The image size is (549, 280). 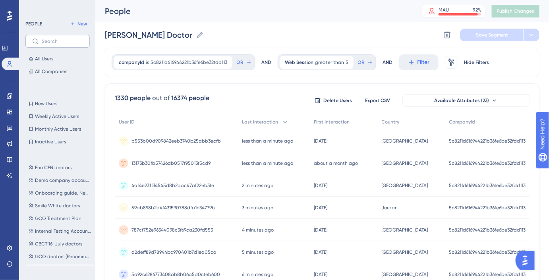 What do you see at coordinates (63, 257) in the screenshot?
I see `span: GCO doctors (Recommend best package)` at bounding box center [63, 257].